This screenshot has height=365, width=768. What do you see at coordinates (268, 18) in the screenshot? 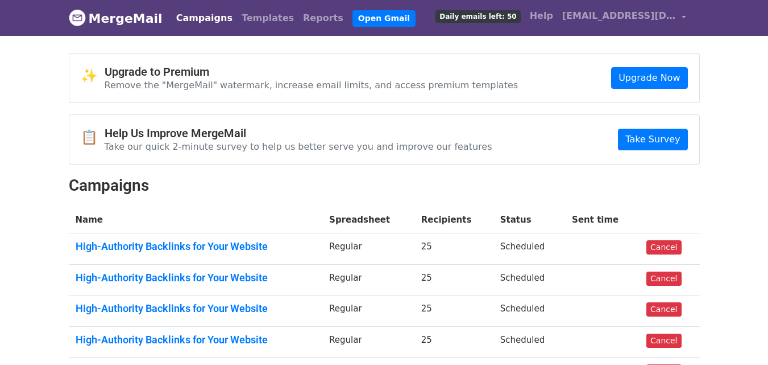
I see `a: Templates` at bounding box center [268, 18].